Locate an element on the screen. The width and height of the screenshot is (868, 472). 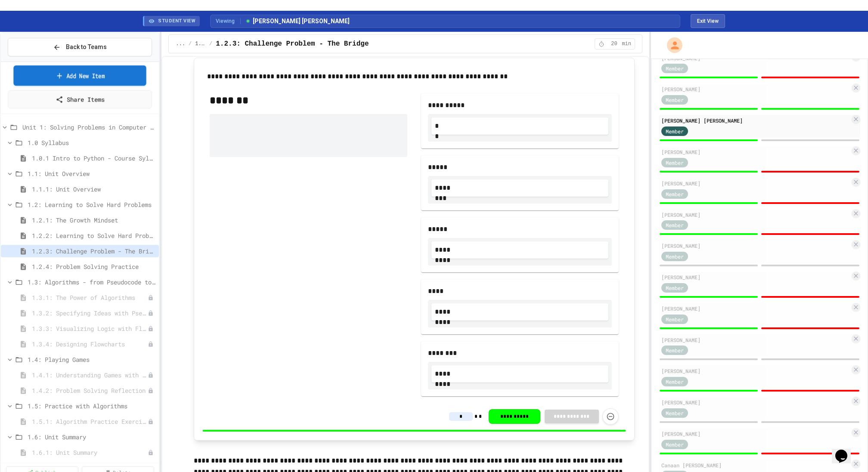
span: min is located at coordinates (626, 44).